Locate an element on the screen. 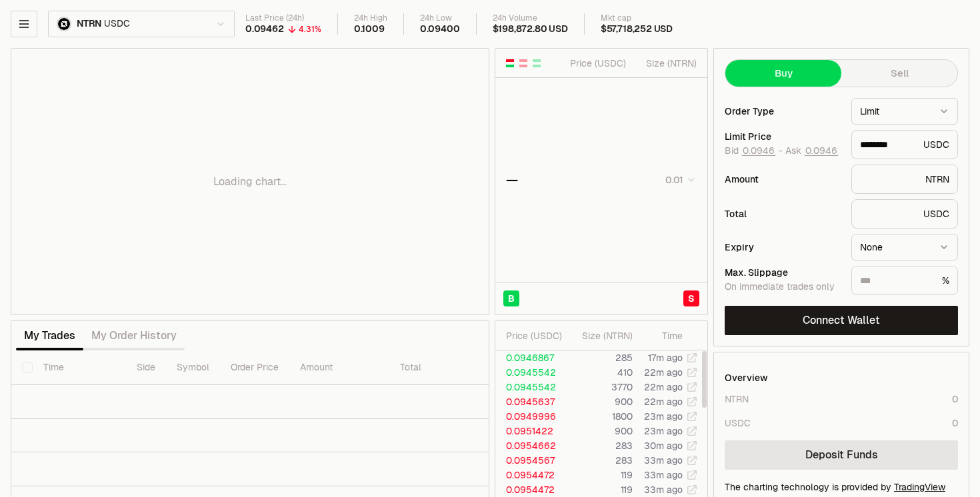 The height and width of the screenshot is (497, 980). a: TradingView is located at coordinates (919, 487).